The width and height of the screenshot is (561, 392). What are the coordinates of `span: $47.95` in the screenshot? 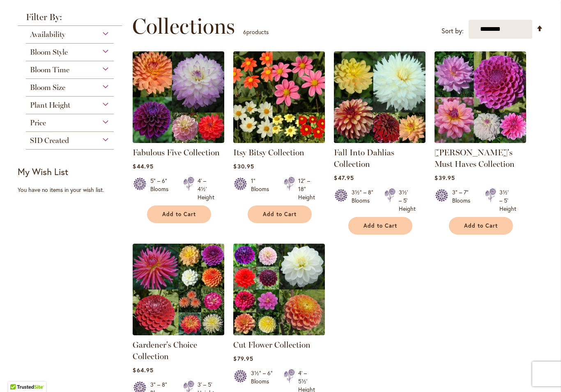 It's located at (343, 177).